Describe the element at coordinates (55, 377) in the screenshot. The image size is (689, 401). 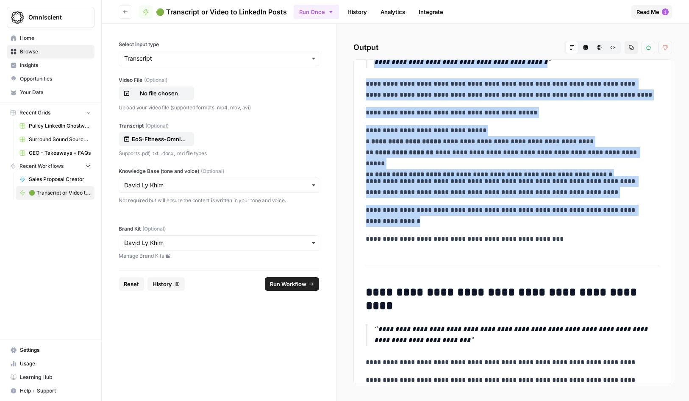
I see `span: Learning Hub` at that location.